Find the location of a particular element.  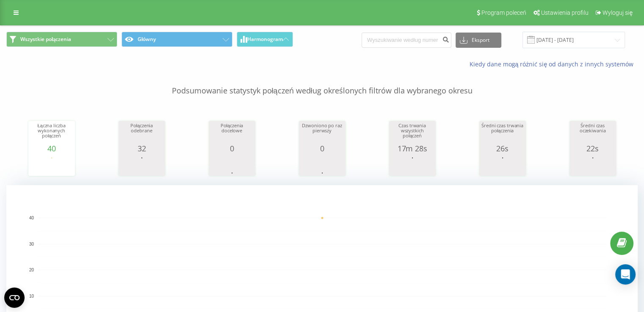

div: 17m 28s is located at coordinates (413, 148).